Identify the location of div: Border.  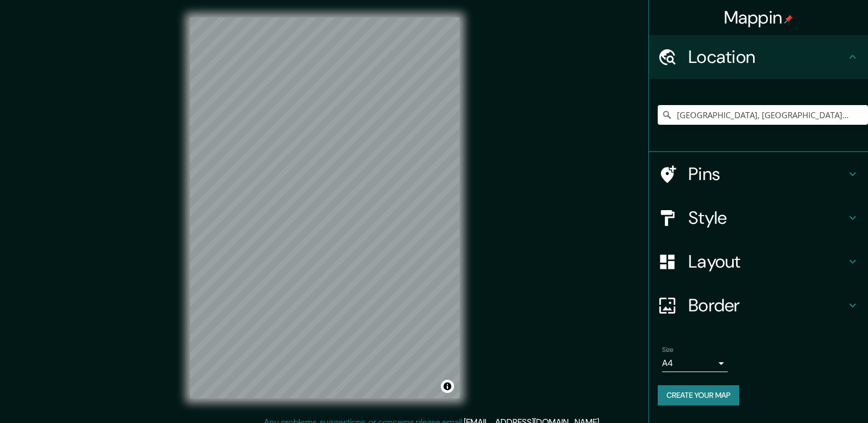
(758, 305).